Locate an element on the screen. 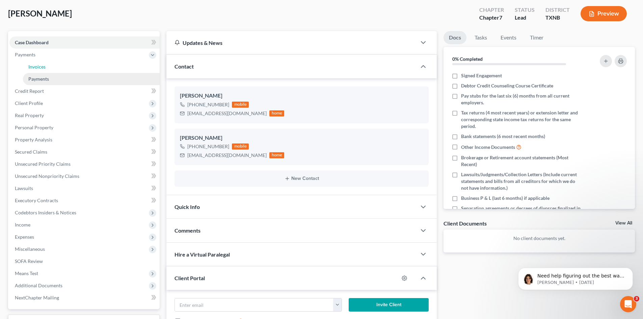 The image size is (643, 319). input: Enter email is located at coordinates (254, 305).